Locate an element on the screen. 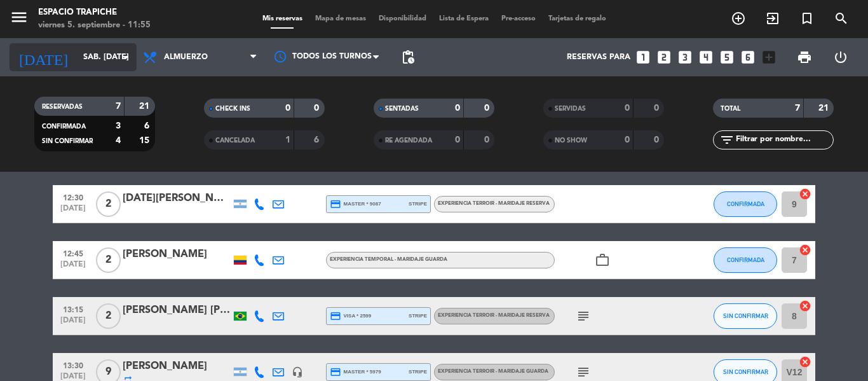 Image resolution: width=868 pixels, height=381 pixels. span: Experiencia Temporal - Maridaje Guarda is located at coordinates (388, 259).